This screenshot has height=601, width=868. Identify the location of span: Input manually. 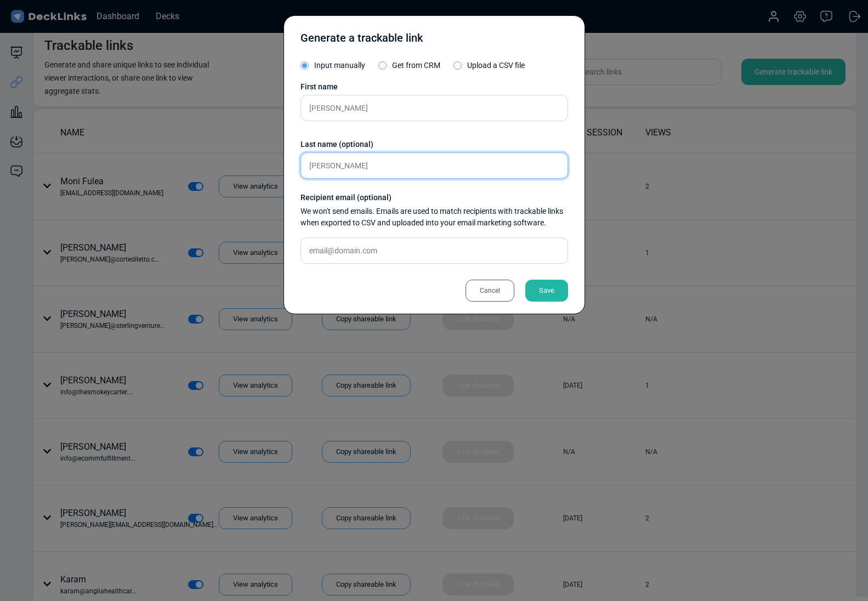
(339, 65).